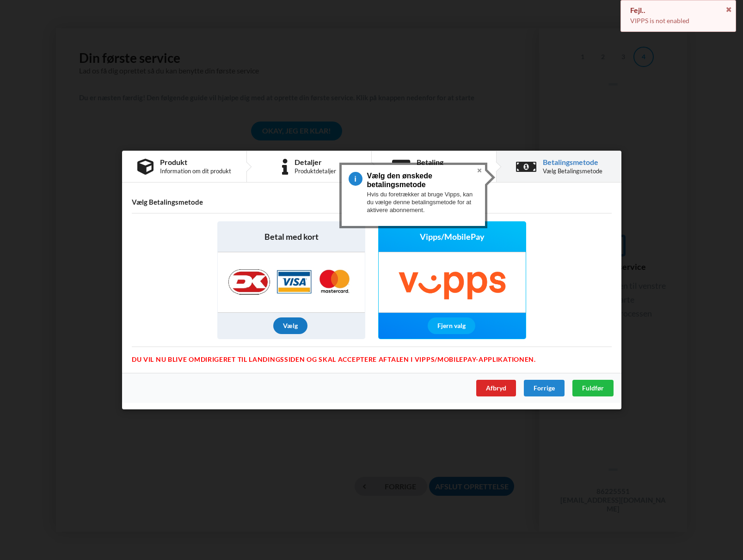 This screenshot has width=743, height=560. What do you see at coordinates (290, 326) in the screenshot?
I see `div: Vælg` at bounding box center [290, 326].